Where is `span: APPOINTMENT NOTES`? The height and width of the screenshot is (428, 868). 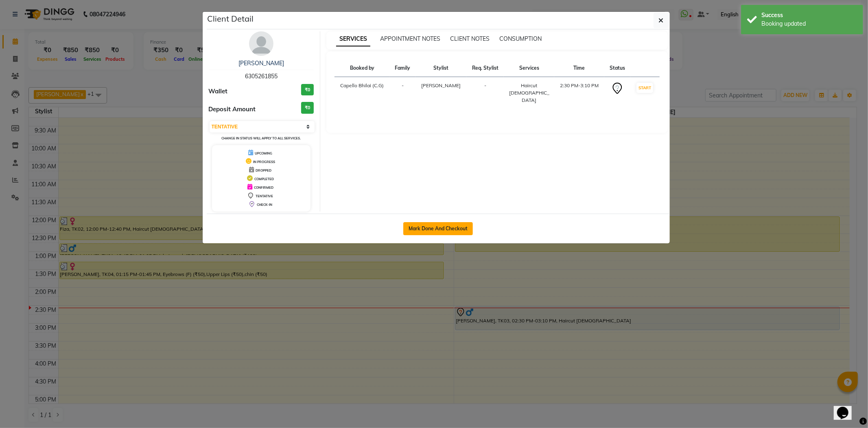 span: APPOINTMENT NOTES is located at coordinates (410, 39).